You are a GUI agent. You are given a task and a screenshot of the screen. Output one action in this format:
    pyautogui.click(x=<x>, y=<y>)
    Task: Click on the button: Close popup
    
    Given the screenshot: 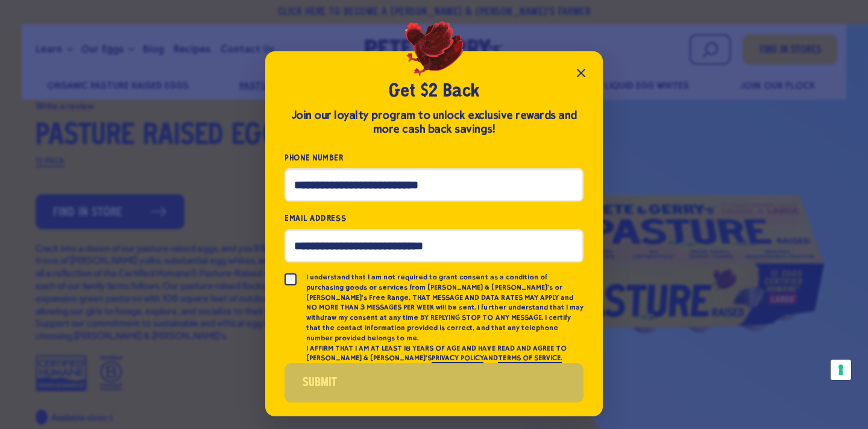 What is the action you would take?
    pyautogui.click(x=581, y=73)
    